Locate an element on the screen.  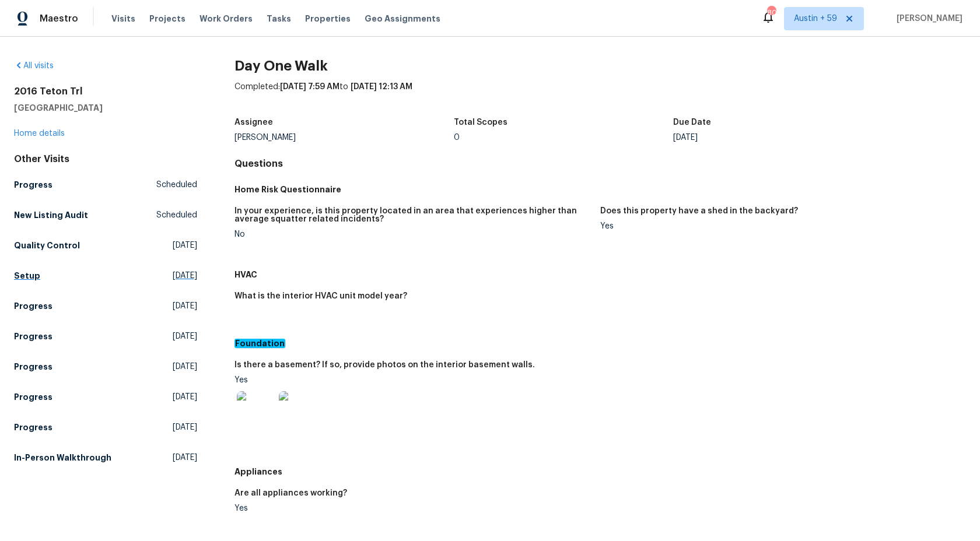
h2: Day One Walk is located at coordinates (600, 66).